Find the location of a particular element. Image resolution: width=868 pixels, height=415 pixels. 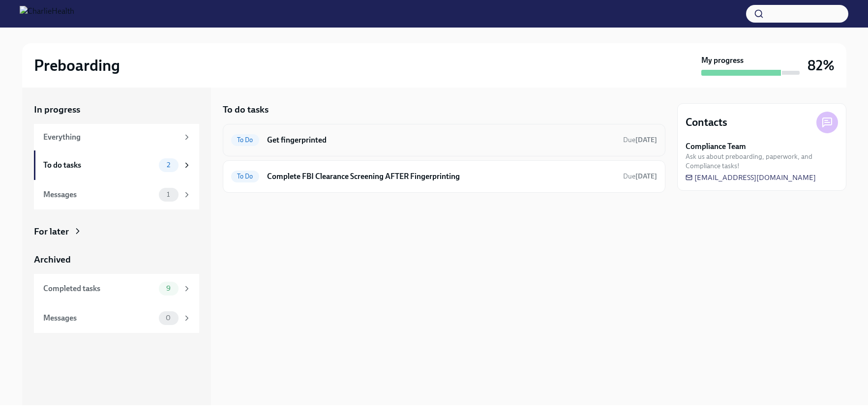

div: Completed tasks is located at coordinates (99, 289).